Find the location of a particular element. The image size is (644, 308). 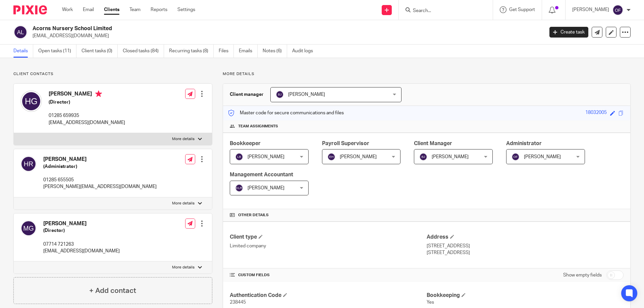

h5: (Administrator) is located at coordinates (100, 167).